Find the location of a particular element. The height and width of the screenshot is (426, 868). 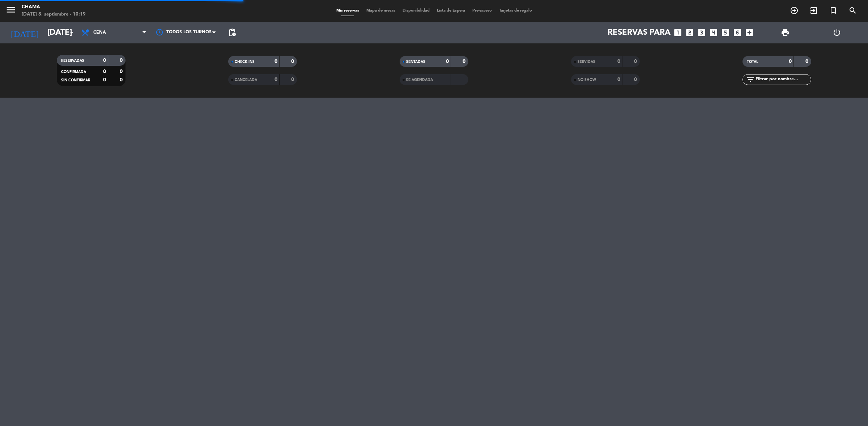

span: Cena is located at coordinates (99, 33).